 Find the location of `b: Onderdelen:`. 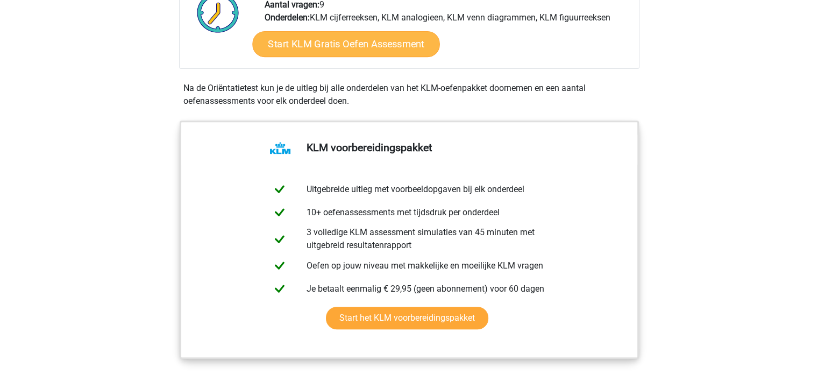

b: Onderdelen: is located at coordinates (287, 17).